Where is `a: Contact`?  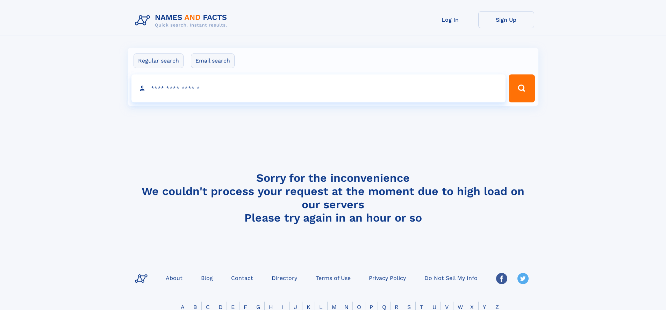 a: Contact is located at coordinates (242, 278).